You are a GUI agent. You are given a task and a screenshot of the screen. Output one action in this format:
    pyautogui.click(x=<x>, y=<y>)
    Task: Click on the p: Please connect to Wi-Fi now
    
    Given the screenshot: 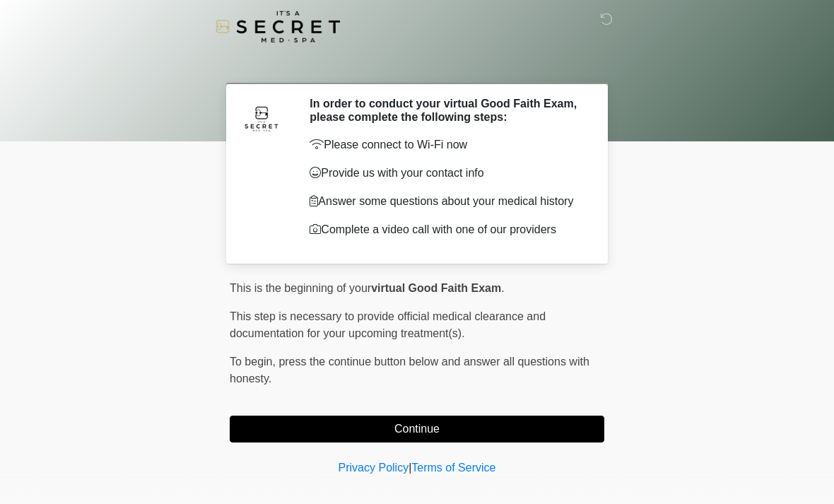 What is the action you would take?
    pyautogui.click(x=446, y=145)
    